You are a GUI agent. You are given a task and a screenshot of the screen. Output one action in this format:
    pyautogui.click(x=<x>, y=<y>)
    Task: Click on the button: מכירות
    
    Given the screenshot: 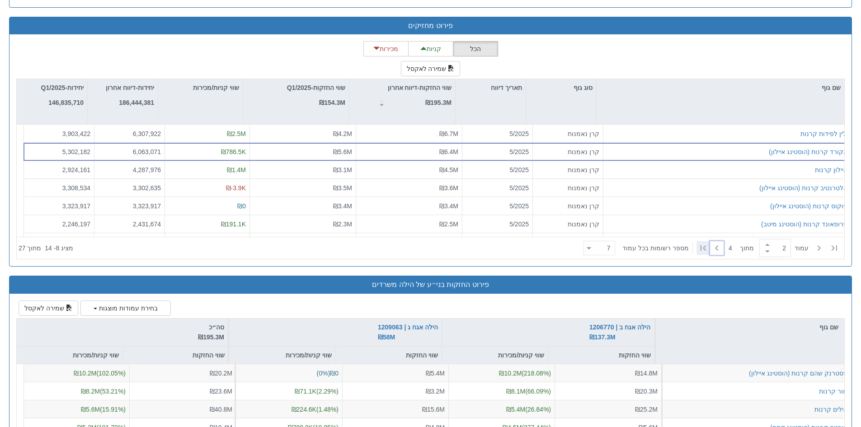 What is the action you would take?
    pyautogui.click(x=386, y=49)
    